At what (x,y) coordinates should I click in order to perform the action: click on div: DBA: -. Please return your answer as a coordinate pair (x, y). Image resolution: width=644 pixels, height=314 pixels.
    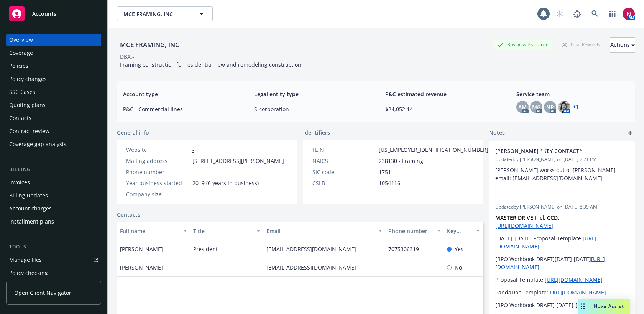
    Looking at the image, I should click on (127, 56).